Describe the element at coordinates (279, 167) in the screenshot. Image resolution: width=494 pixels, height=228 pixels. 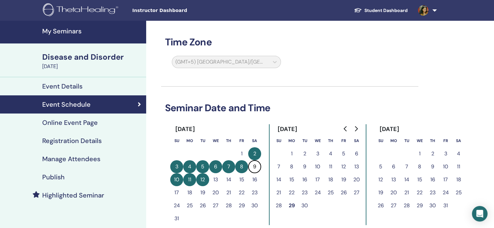
I see `button: 7` at that location.